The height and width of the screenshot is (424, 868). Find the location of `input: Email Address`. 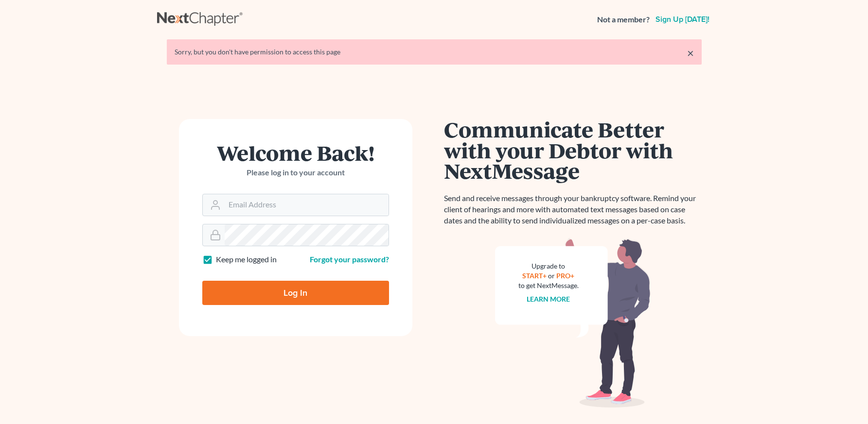

input: Email Address is located at coordinates (306, 205).